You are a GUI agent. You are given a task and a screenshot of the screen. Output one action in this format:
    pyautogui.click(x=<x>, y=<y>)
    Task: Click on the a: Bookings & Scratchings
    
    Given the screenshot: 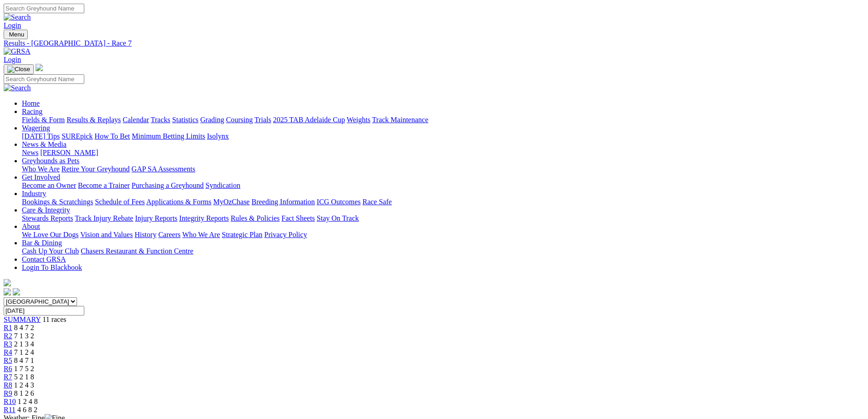 What is the action you would take?
    pyautogui.click(x=58, y=201)
    